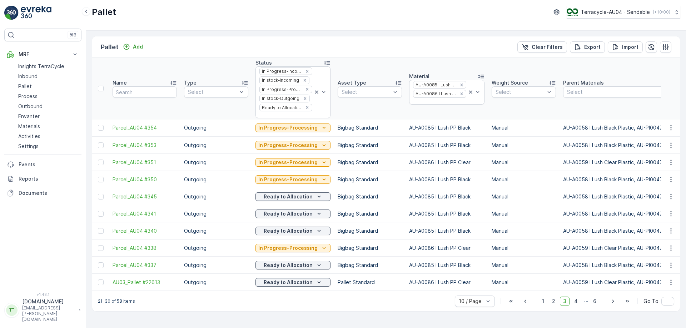 The image size is (686, 328). I want to click on div: Ready to Allocation, so click(281, 108).